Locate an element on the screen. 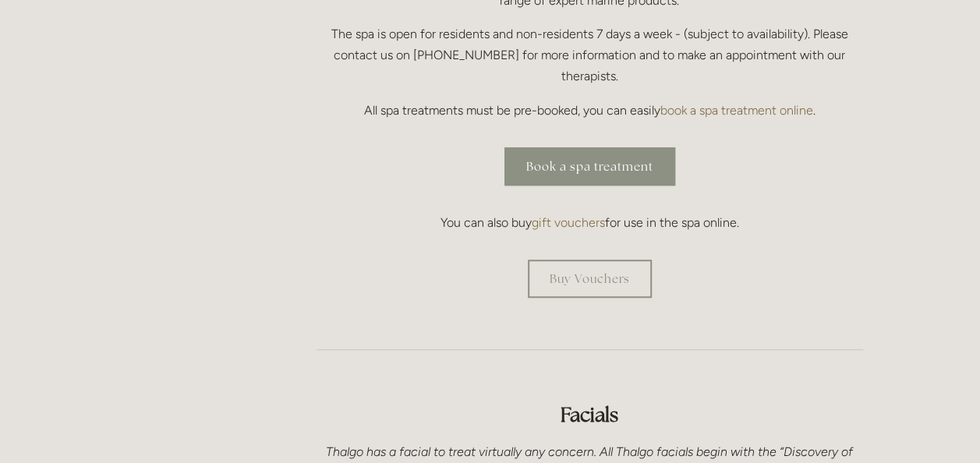 The height and width of the screenshot is (463, 980). a: Book a spa treatment is located at coordinates (589, 166).